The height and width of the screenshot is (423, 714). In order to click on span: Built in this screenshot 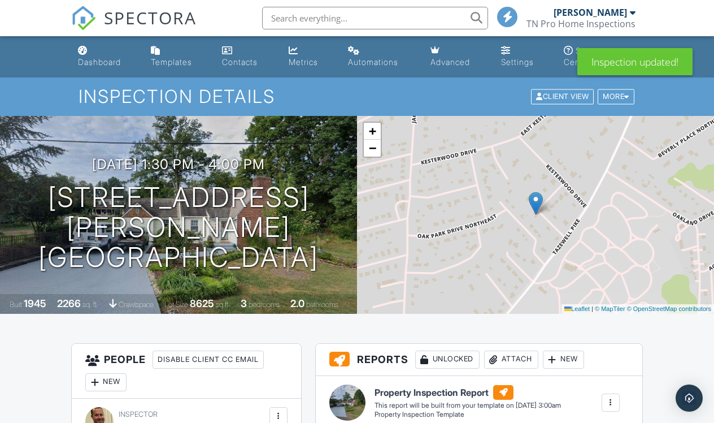, I will do `click(16, 304)`.